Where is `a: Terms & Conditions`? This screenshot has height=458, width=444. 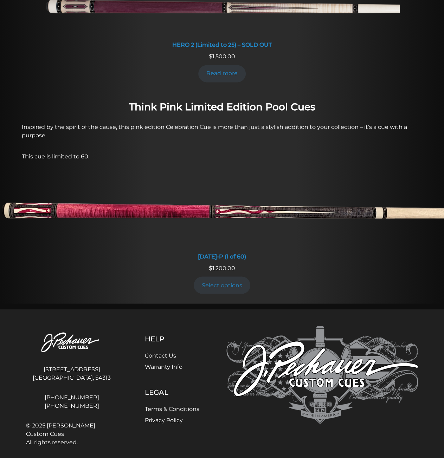
a: Terms & Conditions is located at coordinates (172, 409).